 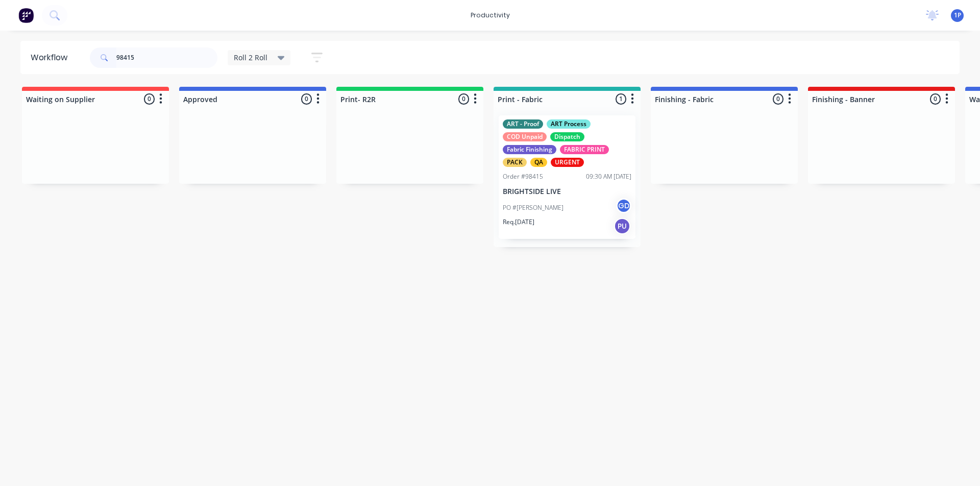 I want to click on div: Order #98415, so click(x=522, y=177).